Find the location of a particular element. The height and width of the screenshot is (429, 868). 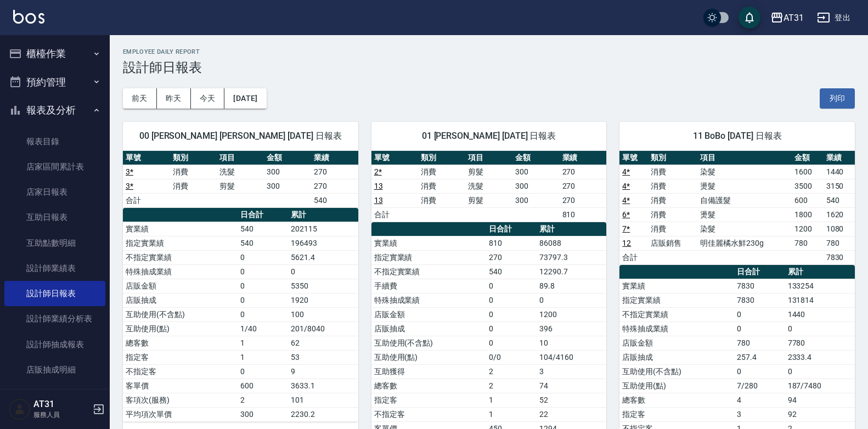

td: 600 is located at coordinates (262, 385).